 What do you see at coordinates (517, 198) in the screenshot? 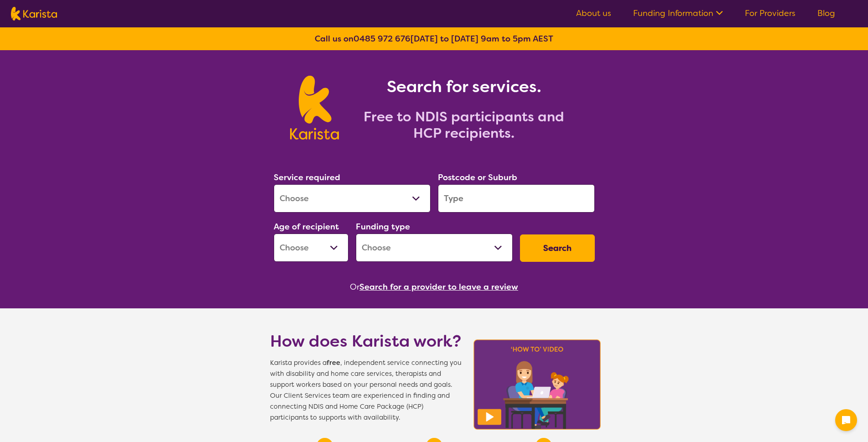
I see `input: Type` at bounding box center [517, 198].